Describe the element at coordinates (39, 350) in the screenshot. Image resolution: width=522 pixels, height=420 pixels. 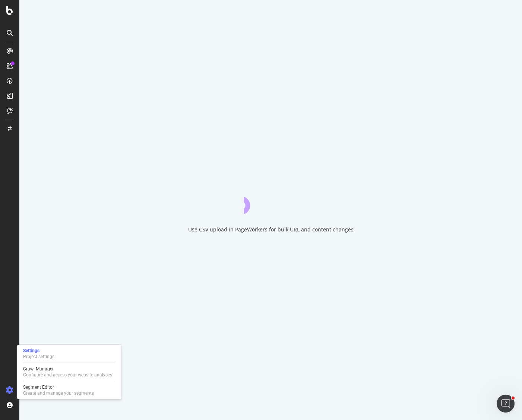
I see `div: Settings` at that location.